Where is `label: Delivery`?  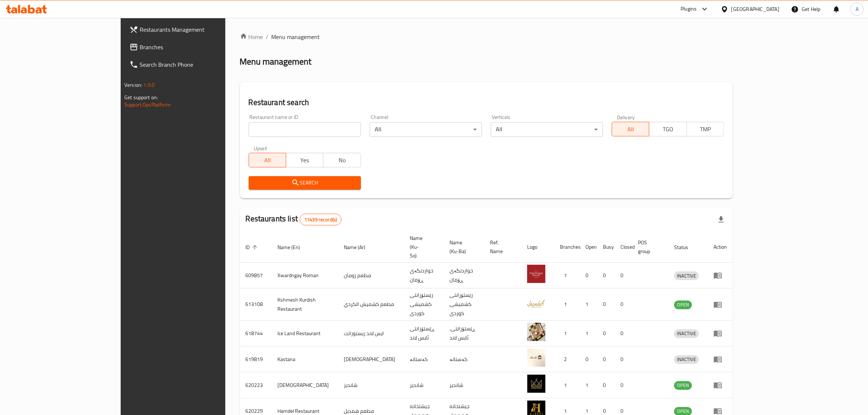
label: Delivery is located at coordinates (626, 117).